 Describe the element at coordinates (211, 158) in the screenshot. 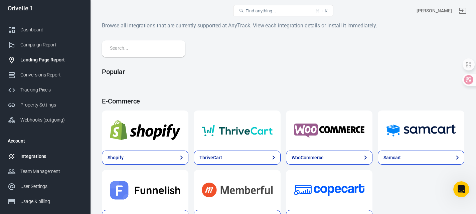

I see `div: ThriveCart` at that location.